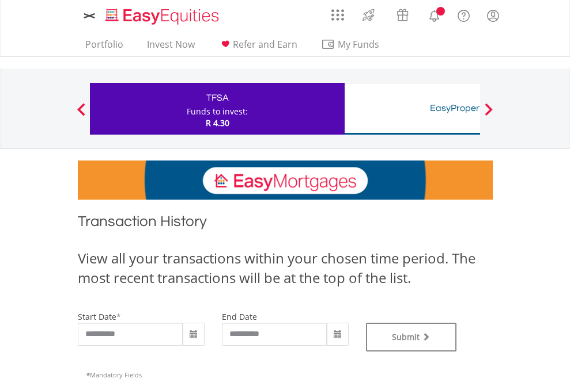 This screenshot has height=386, width=570. What do you see at coordinates (368, 15) in the screenshot?
I see `img: thrive-v2.svg` at bounding box center [368, 15].